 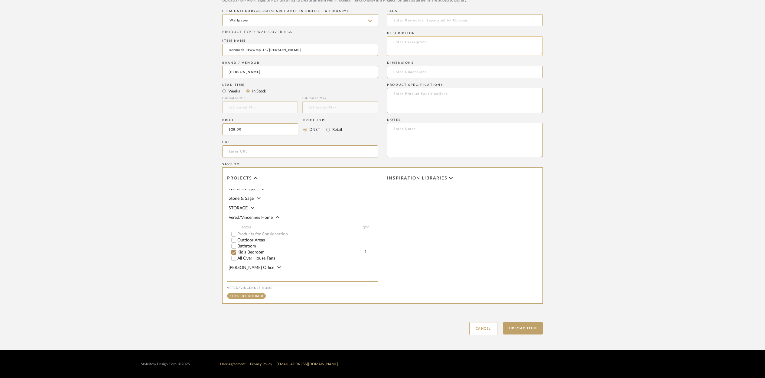 What do you see at coordinates (483, 329) in the screenshot?
I see `button: Cancel` at bounding box center [483, 329].